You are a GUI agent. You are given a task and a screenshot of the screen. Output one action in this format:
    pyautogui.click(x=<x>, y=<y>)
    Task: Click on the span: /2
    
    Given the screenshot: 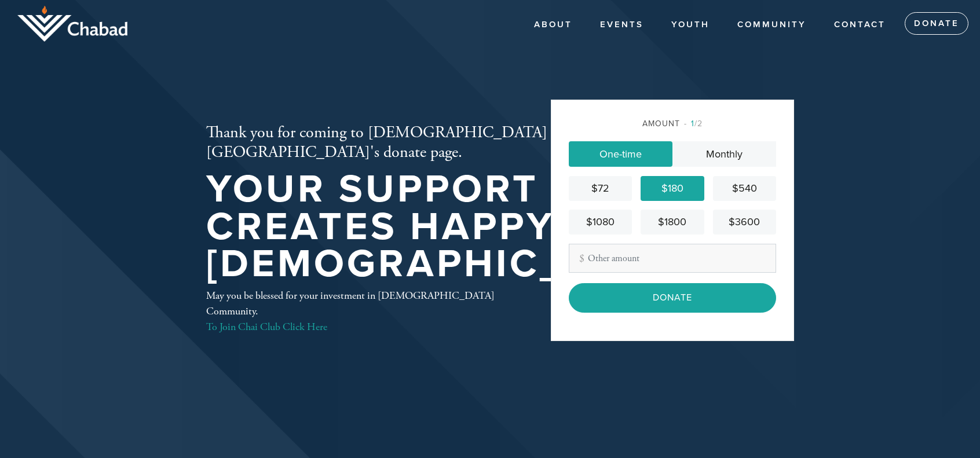 What is the action you would take?
    pyautogui.click(x=693, y=123)
    